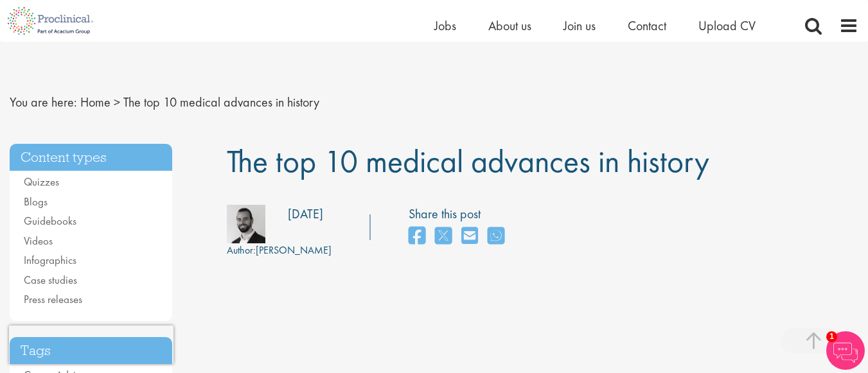 The image size is (868, 373). What do you see at coordinates (445, 26) in the screenshot?
I see `span: Jobs` at bounding box center [445, 26].